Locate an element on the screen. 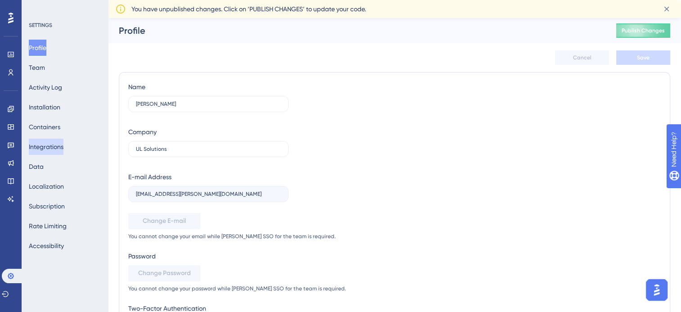 Image resolution: width=681 pixels, height=312 pixels. button: Cancel is located at coordinates (582, 58).